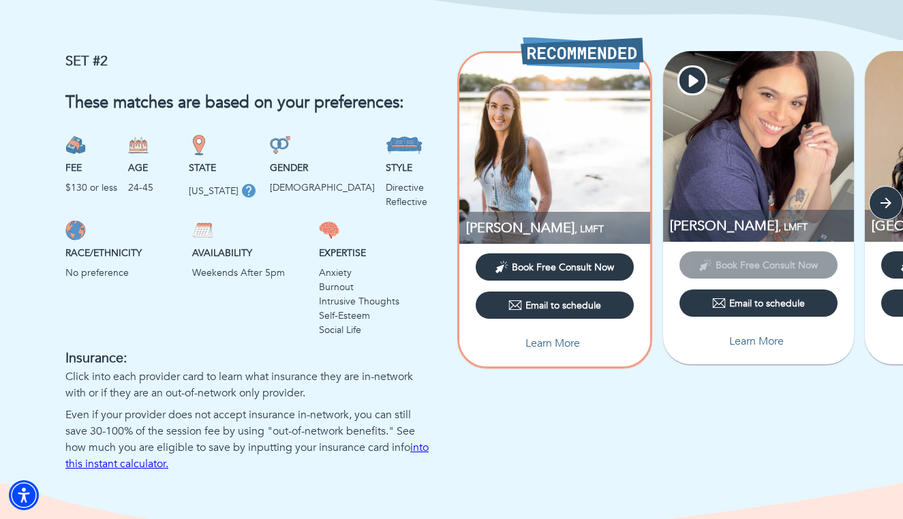  What do you see at coordinates (76, 145) in the screenshot?
I see `img: Fee` at bounding box center [76, 145].